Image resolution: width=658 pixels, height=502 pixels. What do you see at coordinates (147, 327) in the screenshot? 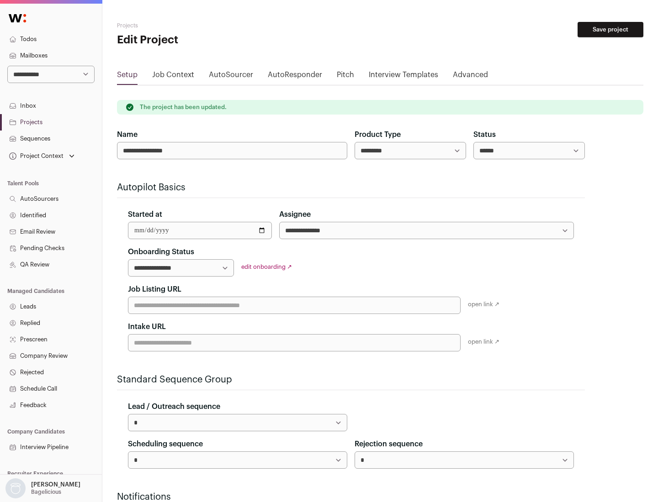
I see `label: Intake URL` at bounding box center [147, 327].